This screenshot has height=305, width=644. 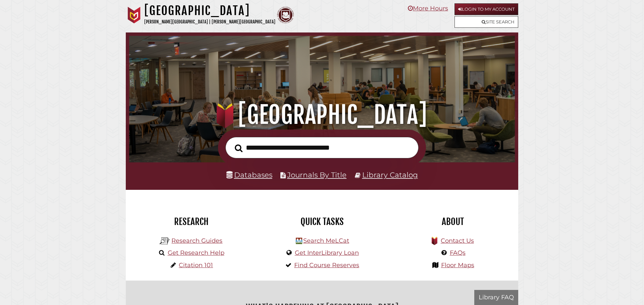 I want to click on h2: About, so click(x=453, y=222).